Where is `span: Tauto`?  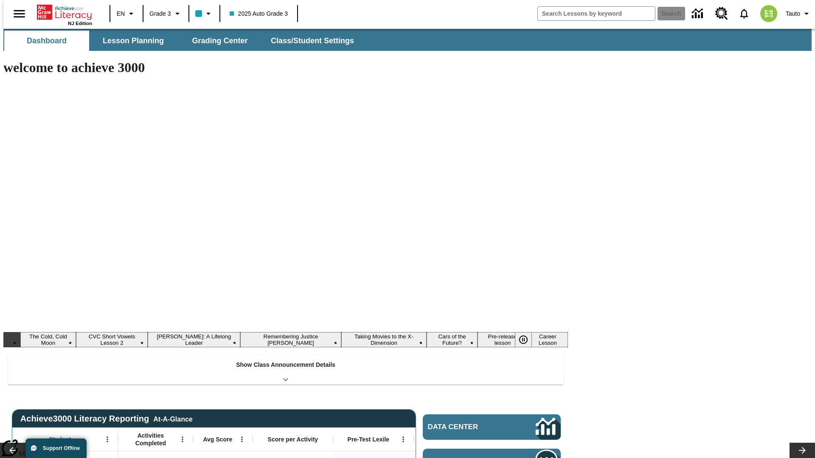
span: Tauto is located at coordinates (793, 14).